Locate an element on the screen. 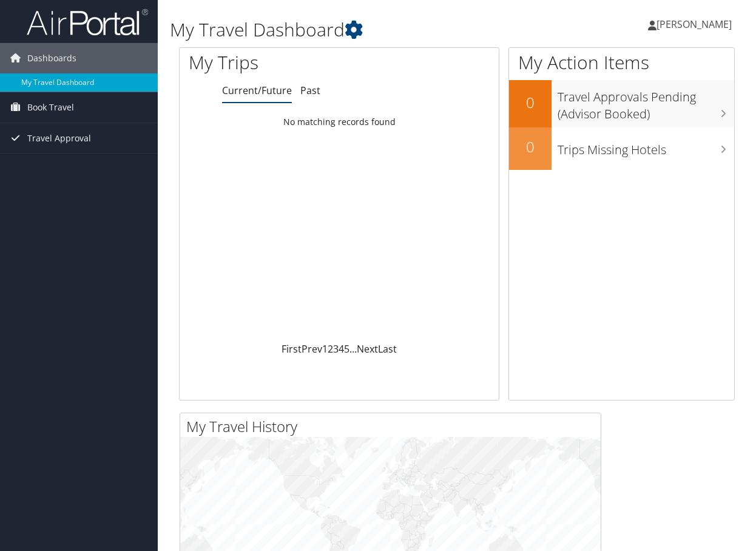  a: 3 is located at coordinates (336, 349).